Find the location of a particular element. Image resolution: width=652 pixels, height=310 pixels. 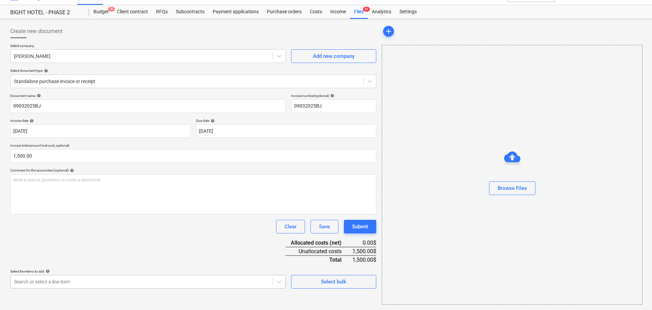

button: Save is located at coordinates (324, 227).